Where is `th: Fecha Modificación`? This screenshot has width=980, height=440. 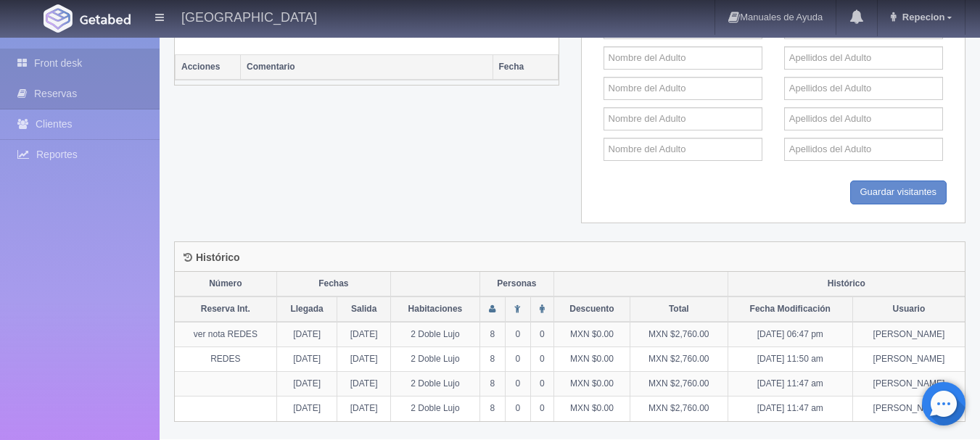
th: Fecha Modificación is located at coordinates (790, 309).